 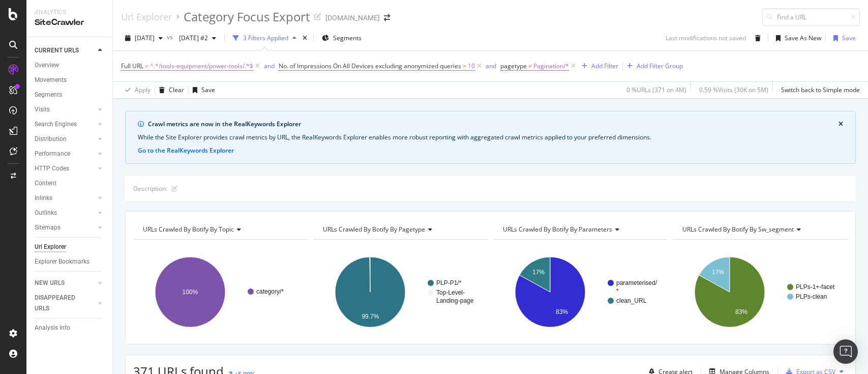 I want to click on div: HTTP Codes, so click(x=52, y=169).